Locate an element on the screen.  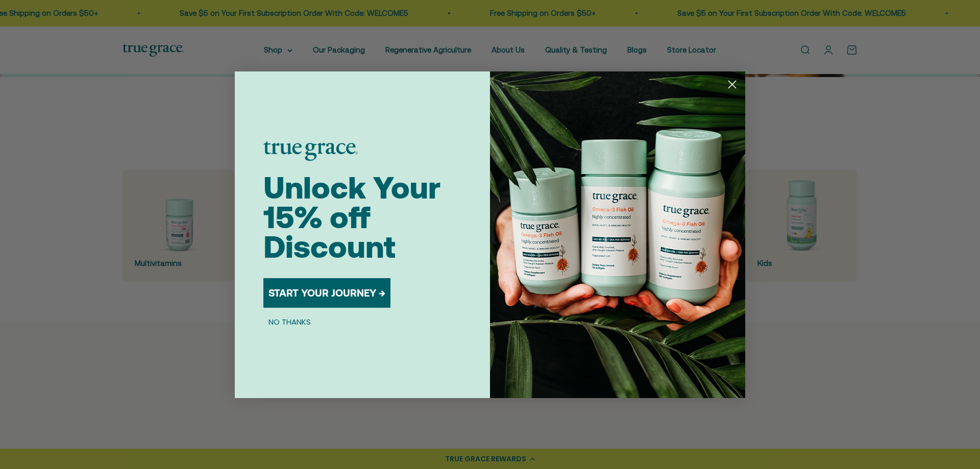
img: 098727d5-50f8-4f9b-9554-844bb8da1403.jpeg is located at coordinates (618, 235).